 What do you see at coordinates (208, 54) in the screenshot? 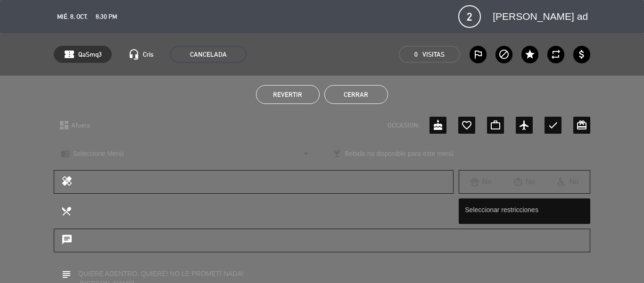
I see `span: CANCELADA` at bounding box center [208, 54].